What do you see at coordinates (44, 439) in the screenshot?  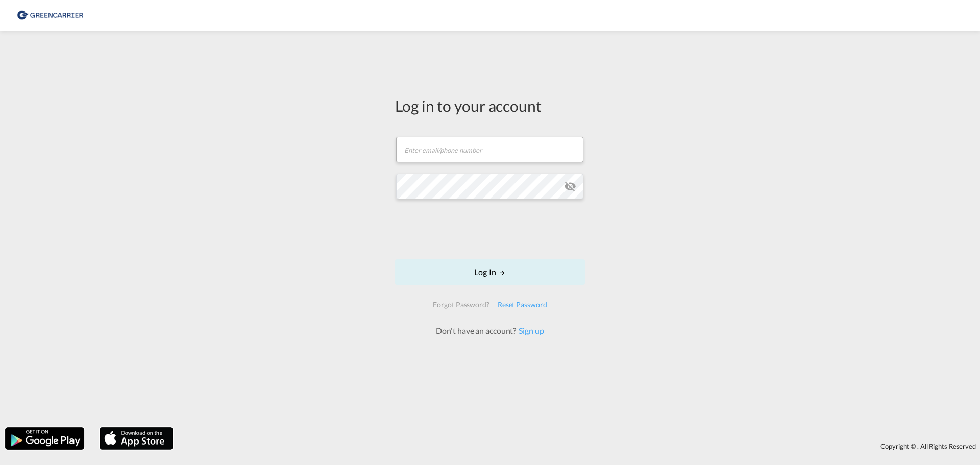 I see `img: google.png` at bounding box center [44, 439].